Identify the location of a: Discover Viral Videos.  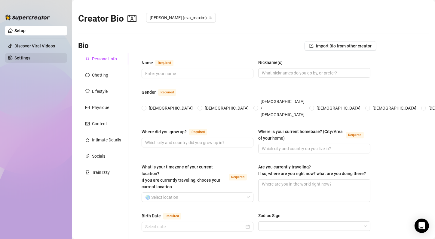
(35, 46).